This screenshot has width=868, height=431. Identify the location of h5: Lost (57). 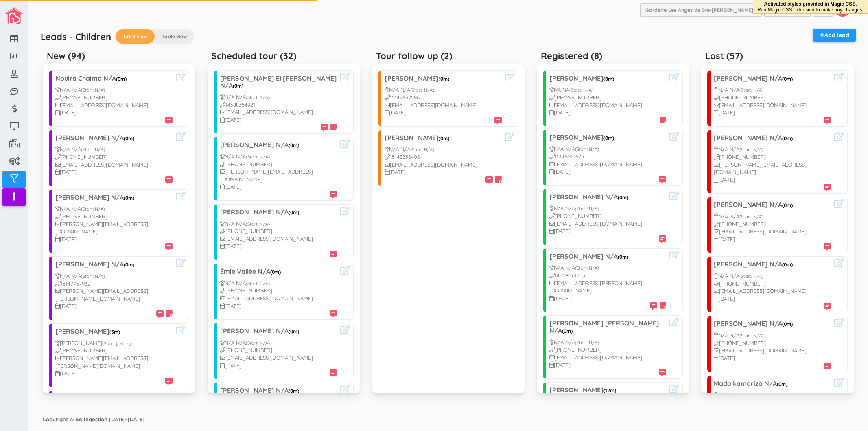
(724, 56).